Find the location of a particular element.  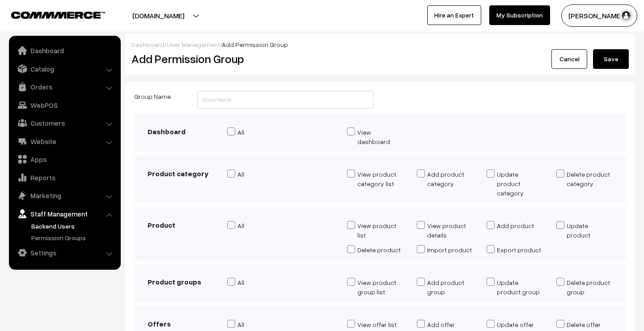

h3: Product groups is located at coordinates (181, 282).